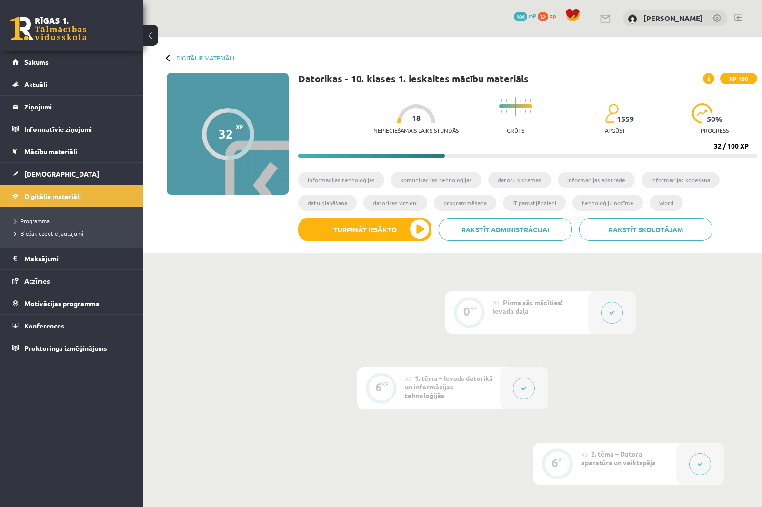 The image size is (762, 507). What do you see at coordinates (715, 119) in the screenshot?
I see `span: 50 %` at bounding box center [715, 119].